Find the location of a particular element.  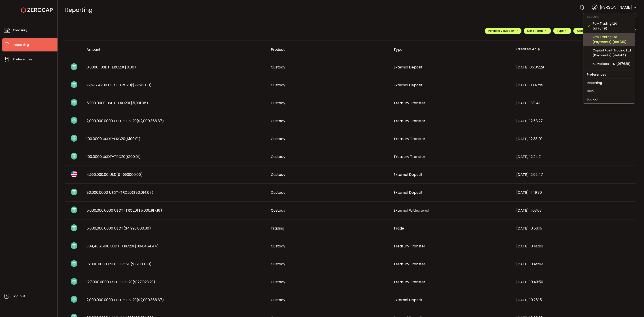

span: 5,000,000.0000 USDT-TRC20 is located at coordinates (124, 210).